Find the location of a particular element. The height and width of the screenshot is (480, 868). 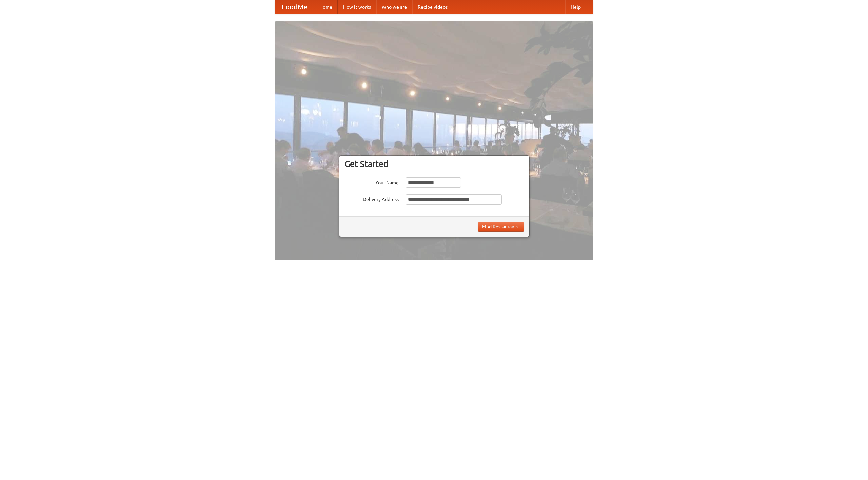

a: Home is located at coordinates (326, 7).